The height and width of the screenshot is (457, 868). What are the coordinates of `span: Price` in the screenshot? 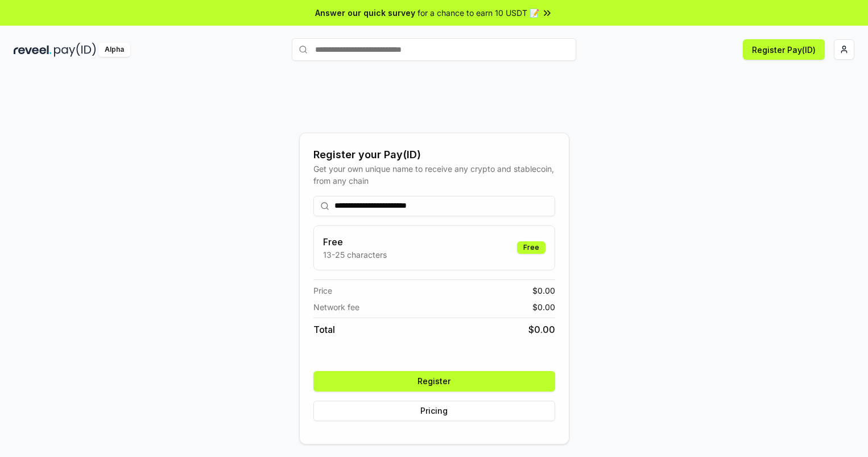 It's located at (323, 290).